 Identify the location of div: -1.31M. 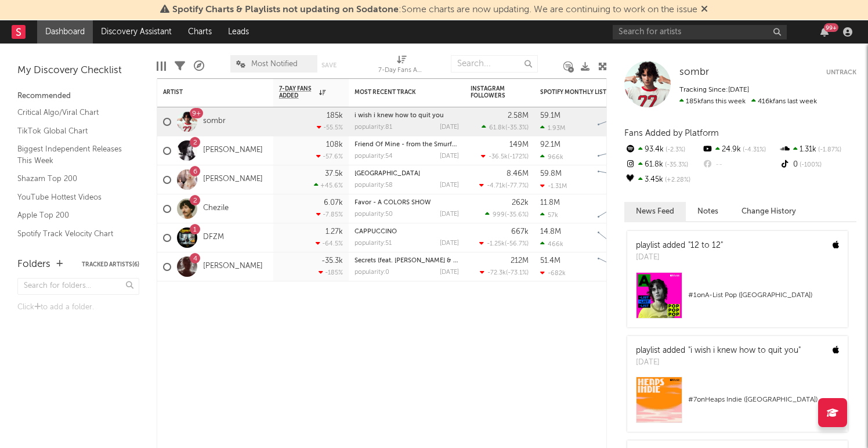
(554, 186).